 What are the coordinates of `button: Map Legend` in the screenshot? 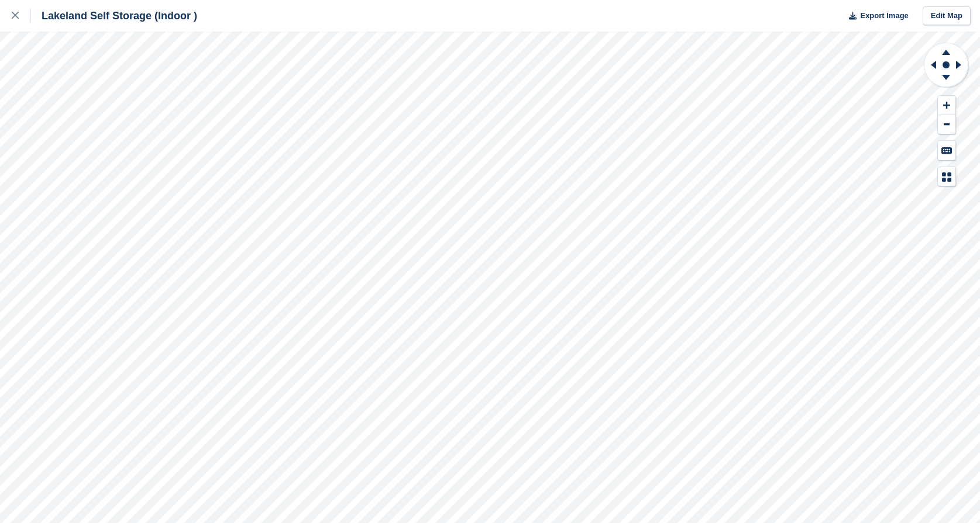 It's located at (946, 177).